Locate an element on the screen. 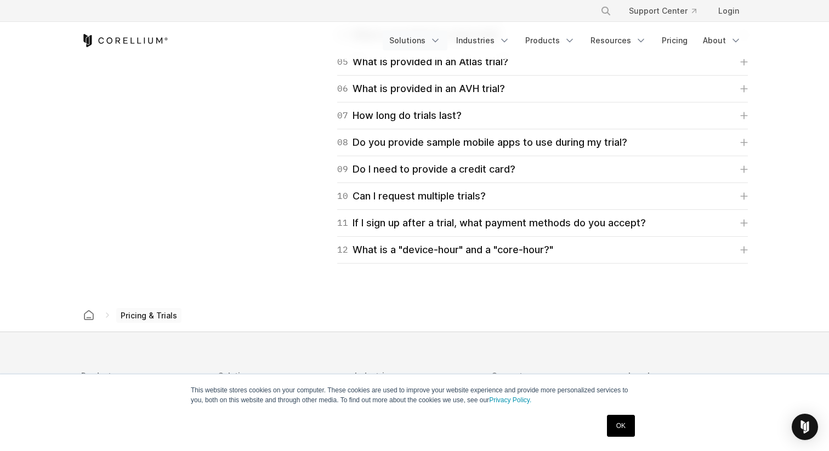 The image size is (829, 451). div: Can I request multiple trials? is located at coordinates (411, 196).